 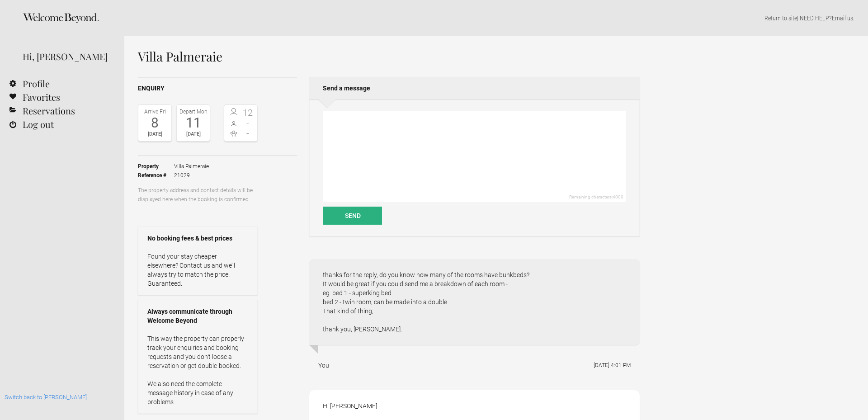 What do you see at coordinates (193, 123) in the screenshot?
I see `div: 11` at bounding box center [193, 123].